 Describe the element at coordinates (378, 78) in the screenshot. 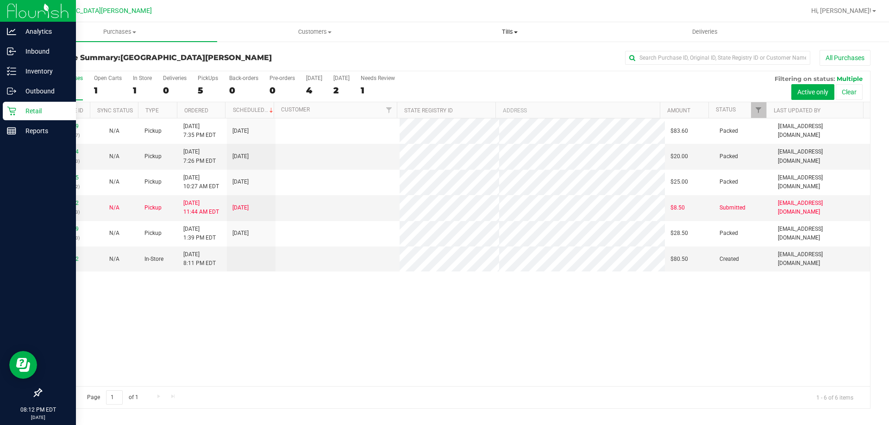

I see `div: Needs Review` at that location.